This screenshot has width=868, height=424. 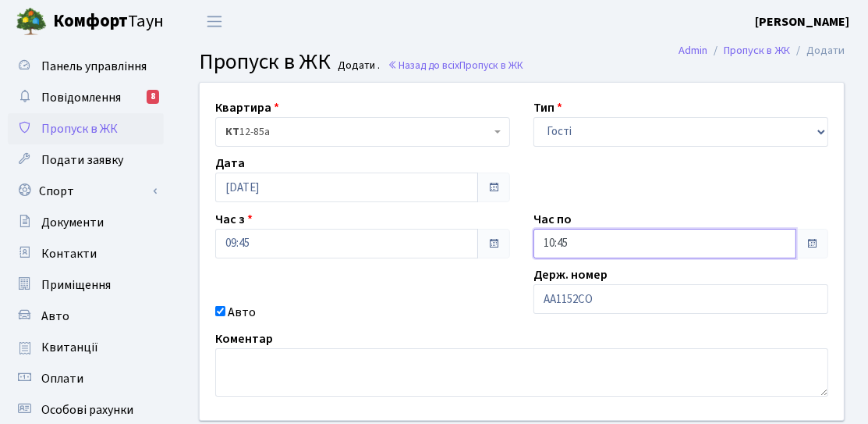 What do you see at coordinates (693, 50) in the screenshot?
I see `a: Admin` at bounding box center [693, 50].